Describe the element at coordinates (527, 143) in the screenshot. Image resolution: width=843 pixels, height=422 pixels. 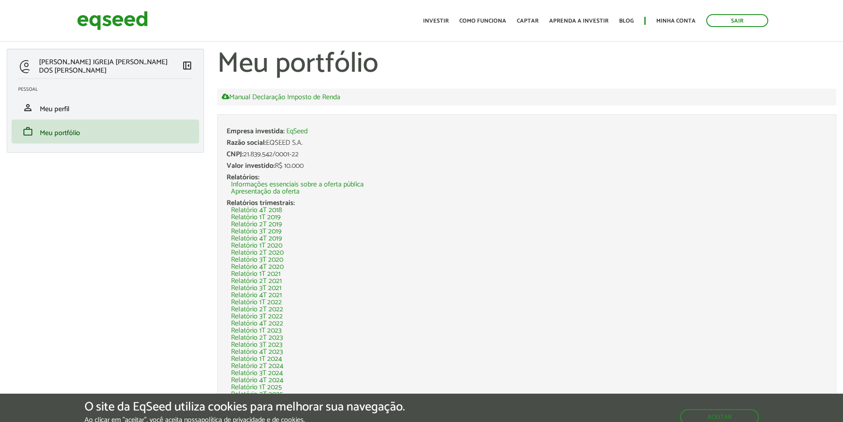
I see `div: EQSEED S.A.` at that location.